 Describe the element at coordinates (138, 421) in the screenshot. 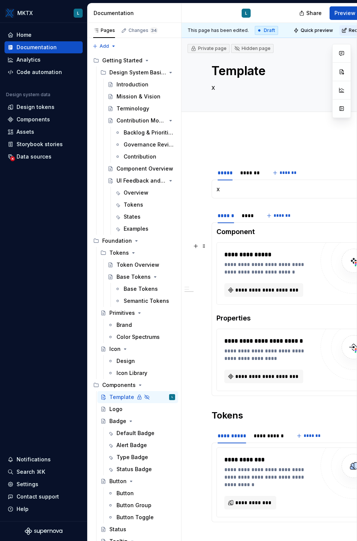

I see `a: Badge` at that location.